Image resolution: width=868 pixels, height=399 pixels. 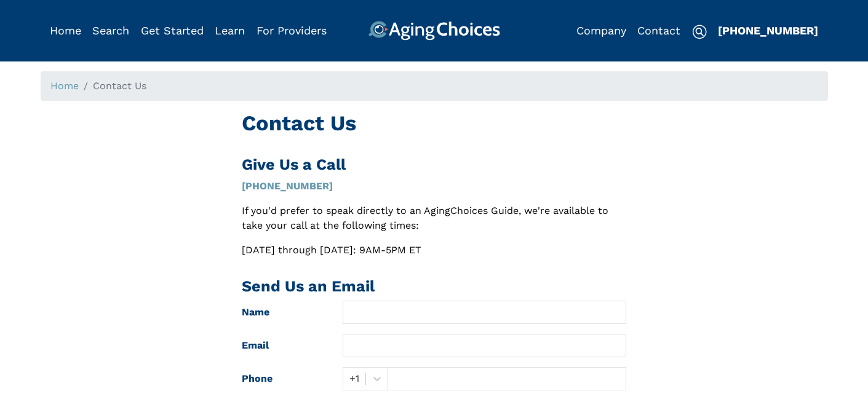 I want to click on a: Learn, so click(x=229, y=30).